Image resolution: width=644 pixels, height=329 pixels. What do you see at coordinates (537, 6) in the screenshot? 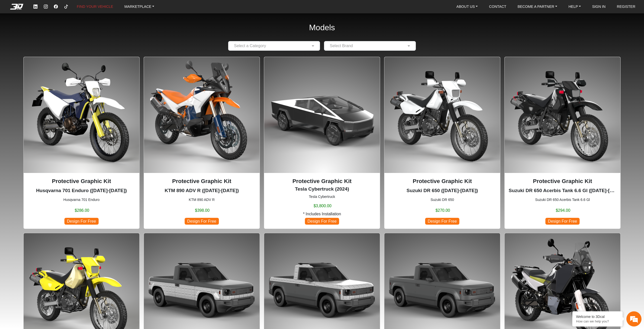
I see `a: BECOME A PARTNER` at bounding box center [537, 6].